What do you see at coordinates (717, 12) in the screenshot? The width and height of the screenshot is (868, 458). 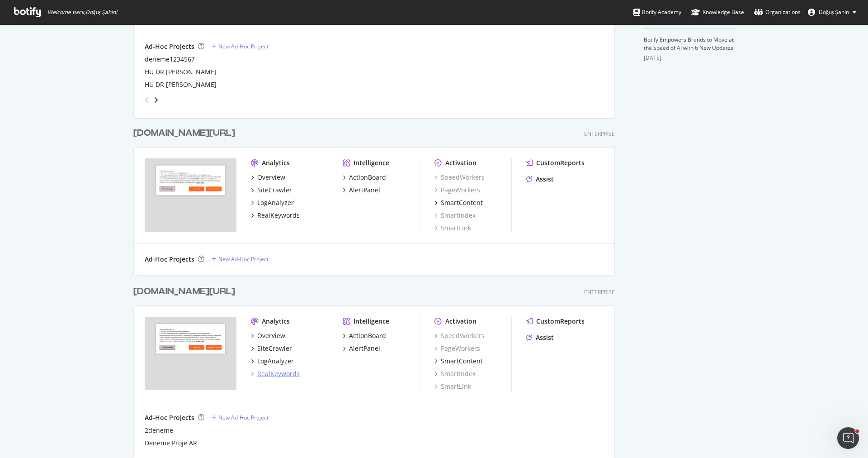 I see `div: Knowledge Base` at bounding box center [717, 12].